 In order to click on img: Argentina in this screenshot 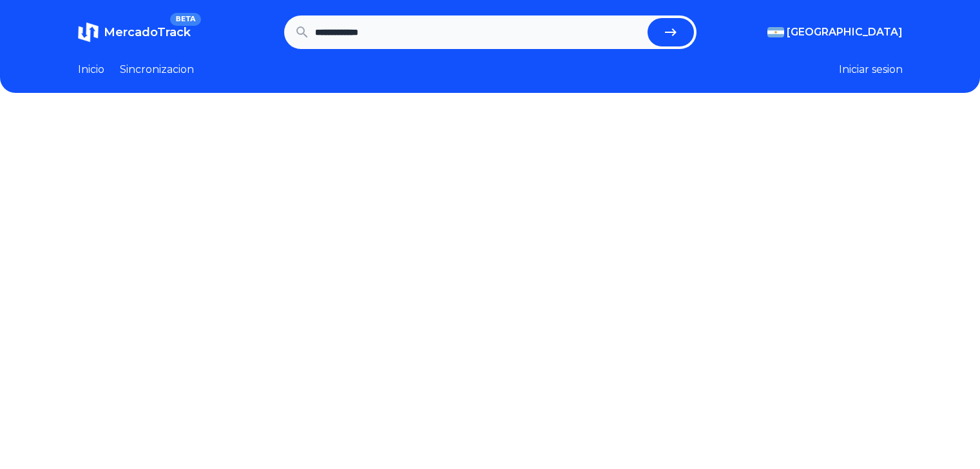, I will do `click(776, 32)`.